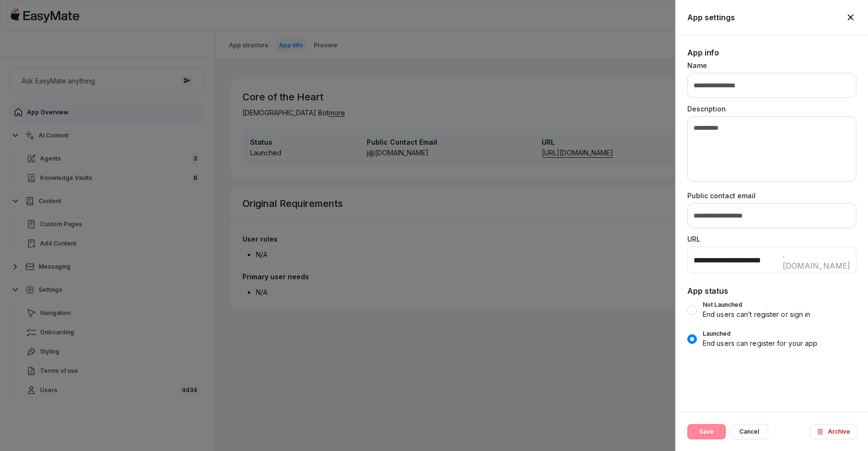  What do you see at coordinates (760, 344) in the screenshot?
I see `p: End users can register for your app` at bounding box center [760, 344].